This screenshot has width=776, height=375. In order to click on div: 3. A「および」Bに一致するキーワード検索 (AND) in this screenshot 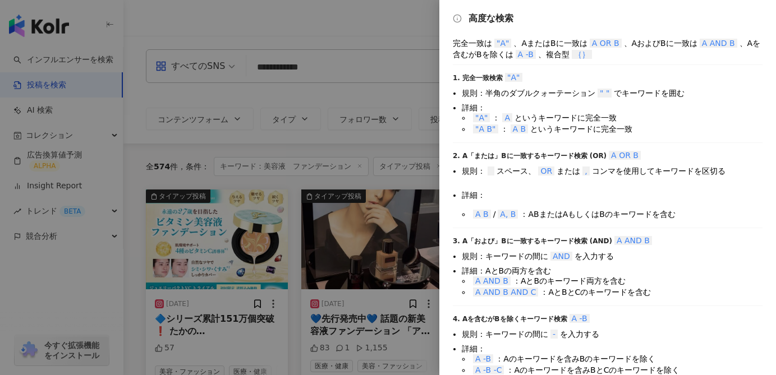, I will do `click(608, 241)`.